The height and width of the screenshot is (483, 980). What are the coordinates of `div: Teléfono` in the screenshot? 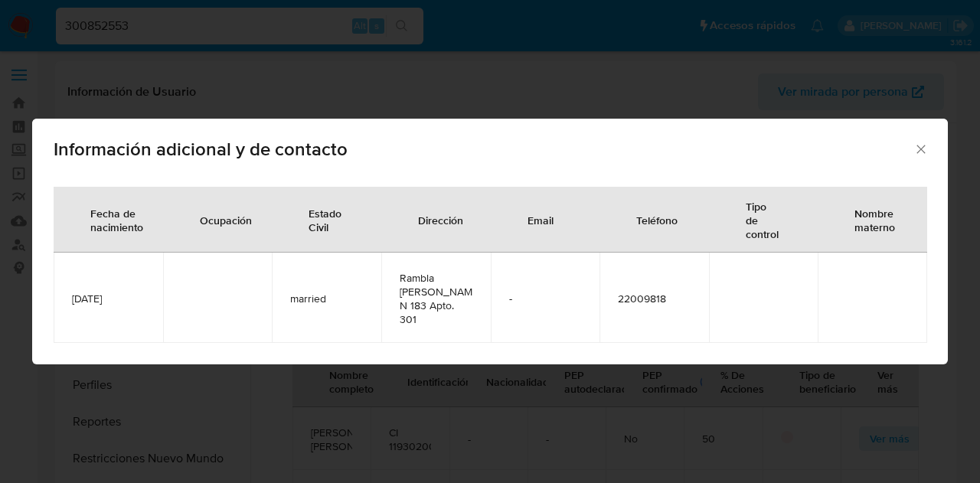 It's located at (657, 220).